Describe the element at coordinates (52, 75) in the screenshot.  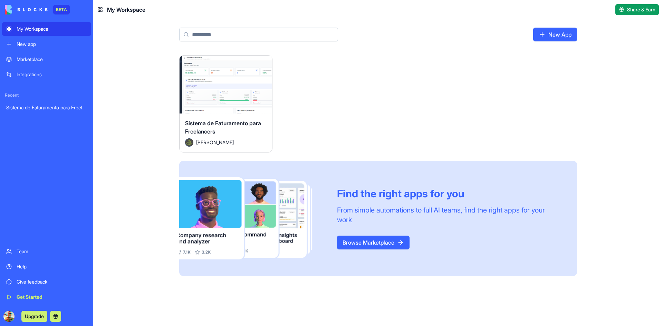
I see `div: Integrations` at that location.